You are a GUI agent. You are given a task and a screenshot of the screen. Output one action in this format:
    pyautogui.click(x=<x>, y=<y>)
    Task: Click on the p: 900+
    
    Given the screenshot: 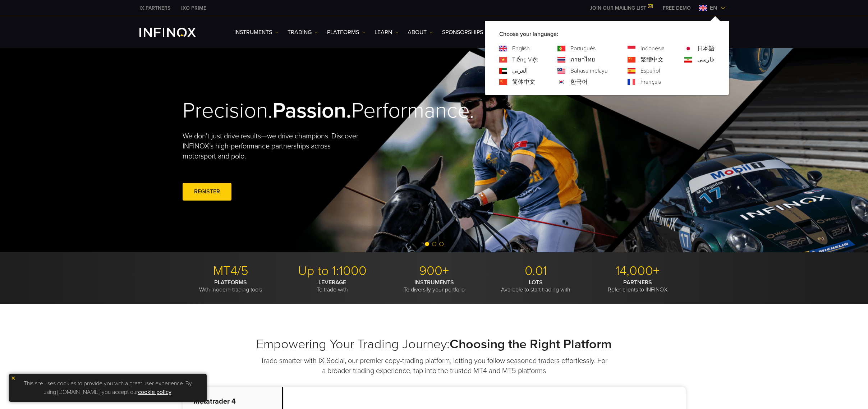 What is the action you would take?
    pyautogui.click(x=434, y=271)
    